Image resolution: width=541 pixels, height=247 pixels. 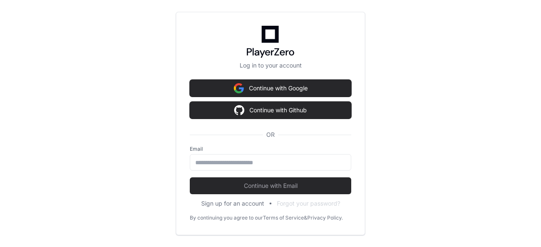 What do you see at coordinates (270, 135) in the screenshot?
I see `span: OR` at bounding box center [270, 135].